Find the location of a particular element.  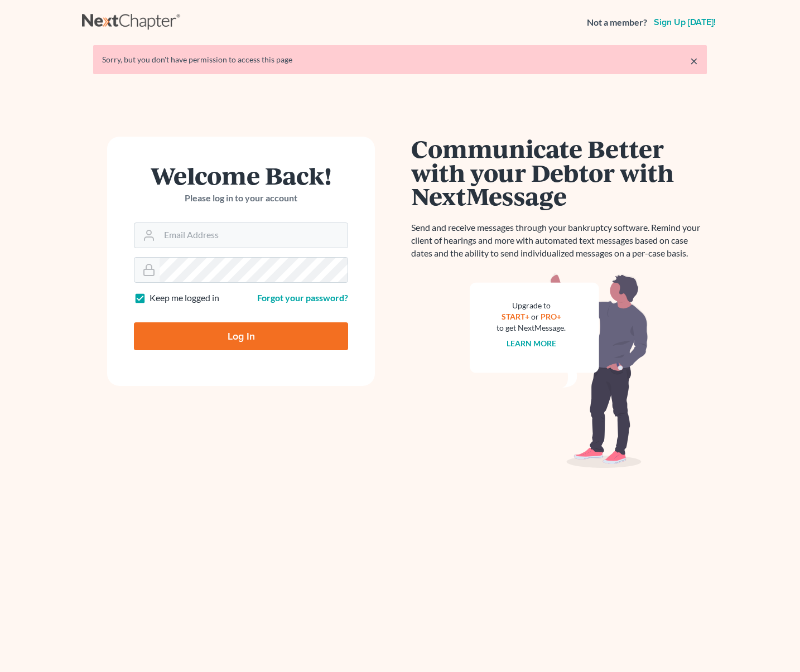

div: to get NextMessage. is located at coordinates (532, 328).